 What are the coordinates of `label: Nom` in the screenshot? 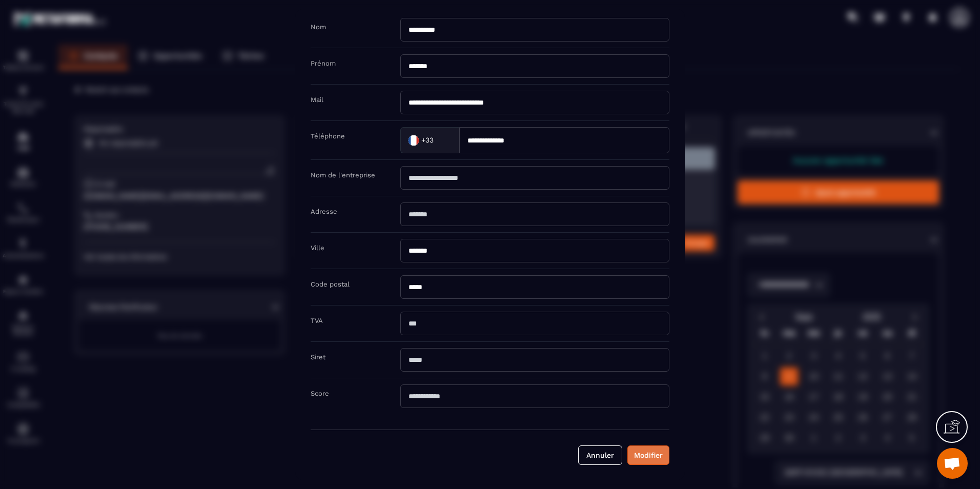 It's located at (318, 27).